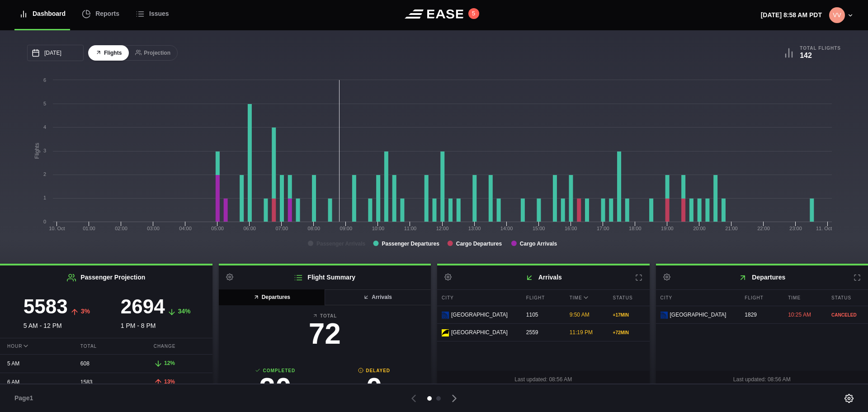 This screenshot has height=412, width=868. What do you see at coordinates (847, 315) in the screenshot?
I see `div: CANCELED` at bounding box center [847, 315].